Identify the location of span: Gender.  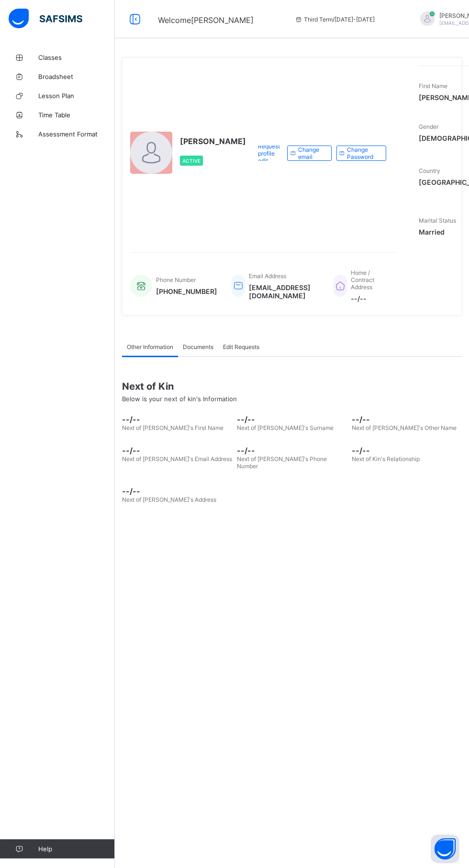
(429, 127).